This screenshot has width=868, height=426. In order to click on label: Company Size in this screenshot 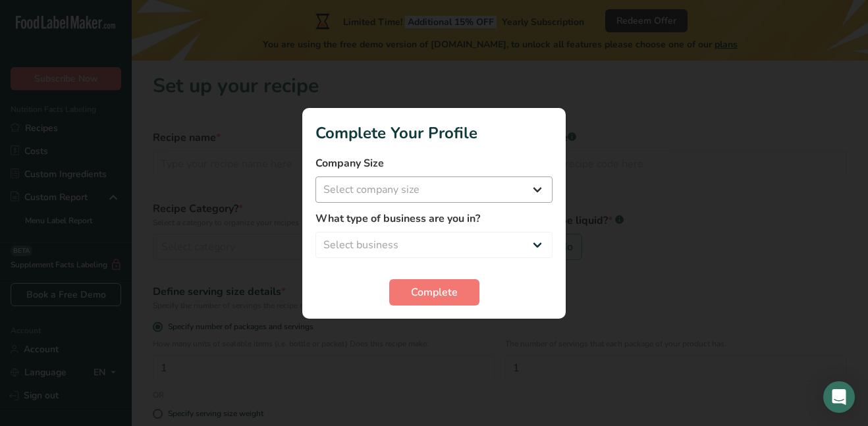, I will do `click(434, 163)`.